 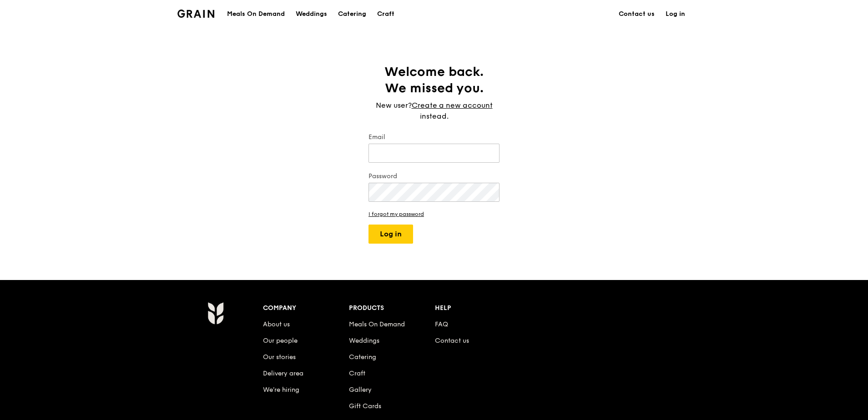 What do you see at coordinates (352, 14) in the screenshot?
I see `div: Catering` at bounding box center [352, 14].